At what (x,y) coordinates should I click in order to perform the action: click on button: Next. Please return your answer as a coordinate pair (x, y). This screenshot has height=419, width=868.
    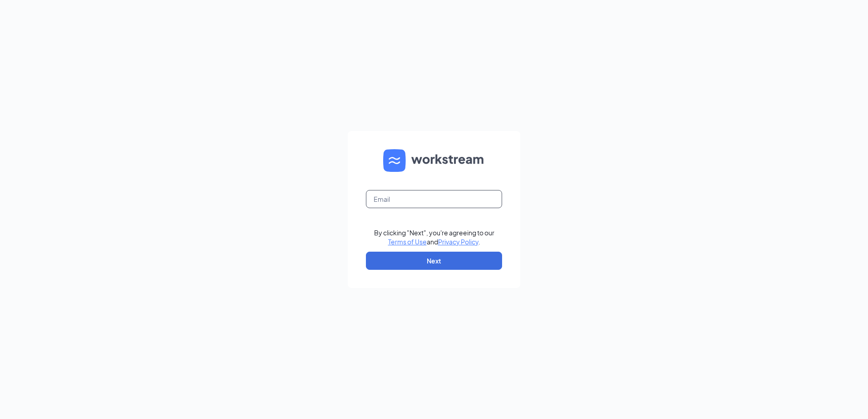
    Looking at the image, I should click on (434, 261).